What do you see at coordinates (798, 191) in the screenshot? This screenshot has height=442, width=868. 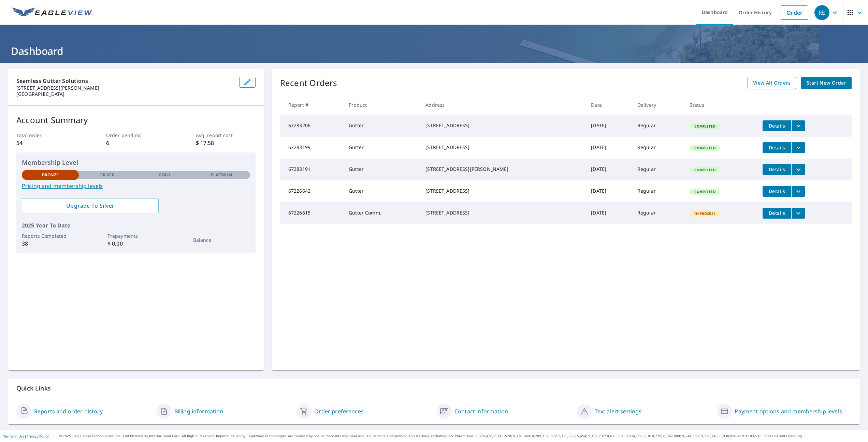 I see `button: filesDropdownBtn-67226642` at bounding box center [798, 191].